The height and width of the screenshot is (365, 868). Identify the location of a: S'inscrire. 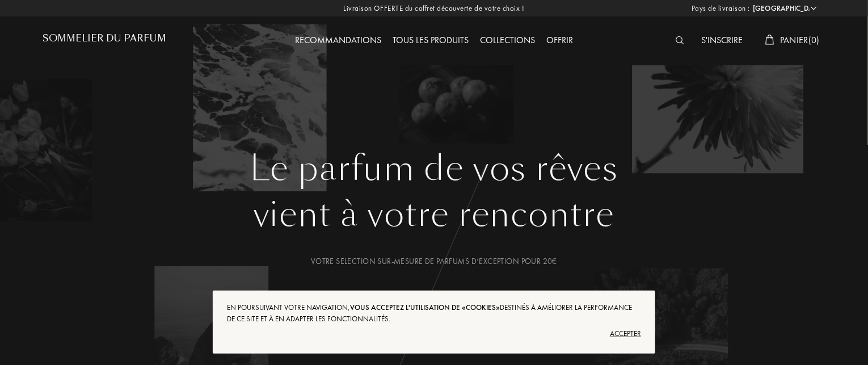
(722, 40).